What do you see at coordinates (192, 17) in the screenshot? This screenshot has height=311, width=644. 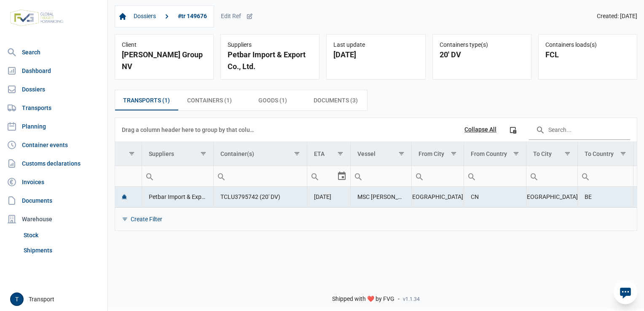 I see `a: #tr 149676` at bounding box center [192, 17].